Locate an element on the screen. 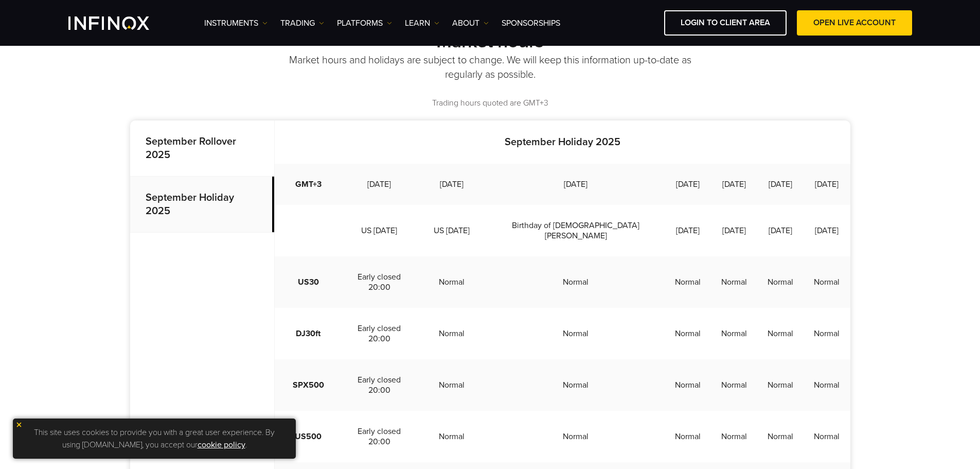 The image size is (980, 469). td: DJ30ft is located at coordinates (308, 333).